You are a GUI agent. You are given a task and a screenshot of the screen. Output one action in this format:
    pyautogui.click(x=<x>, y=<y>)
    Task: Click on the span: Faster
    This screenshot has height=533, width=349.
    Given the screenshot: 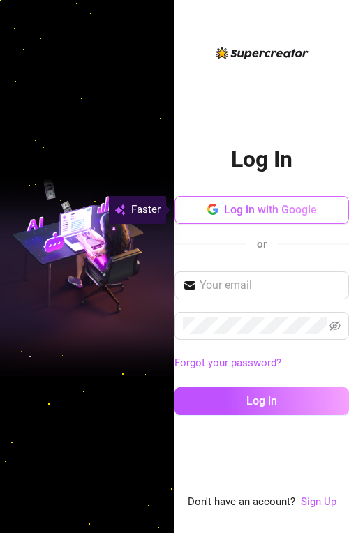 What is the action you would take?
    pyautogui.click(x=146, y=210)
    